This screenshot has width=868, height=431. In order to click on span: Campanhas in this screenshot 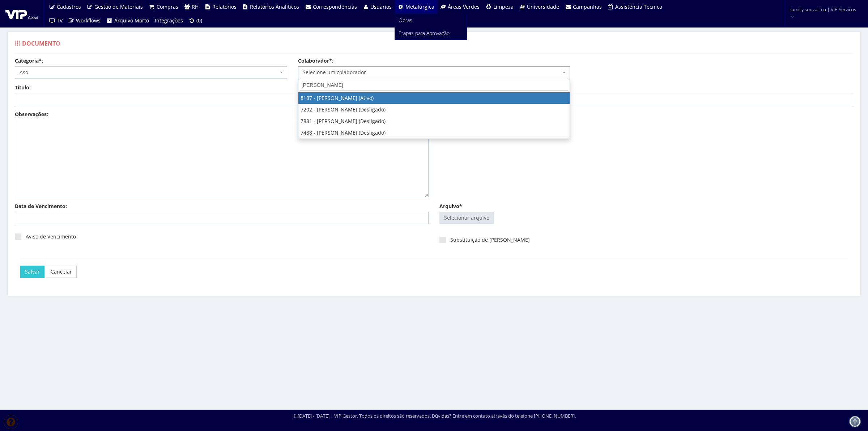, I will do `click(587, 7)`.